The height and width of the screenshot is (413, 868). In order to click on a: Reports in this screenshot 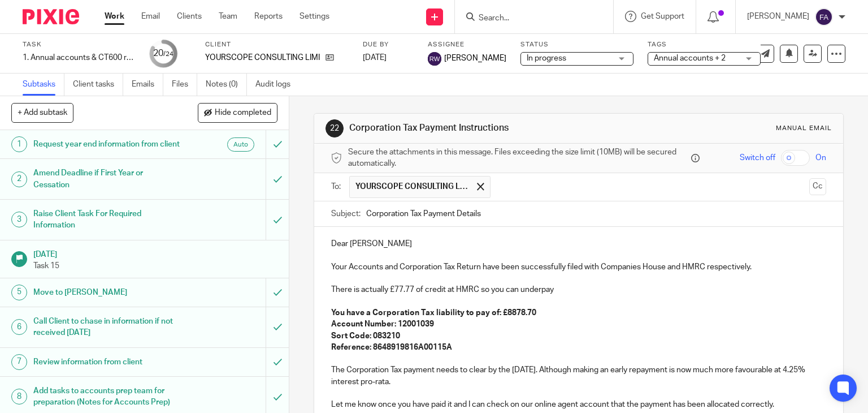, I will do `click(269, 16)`.